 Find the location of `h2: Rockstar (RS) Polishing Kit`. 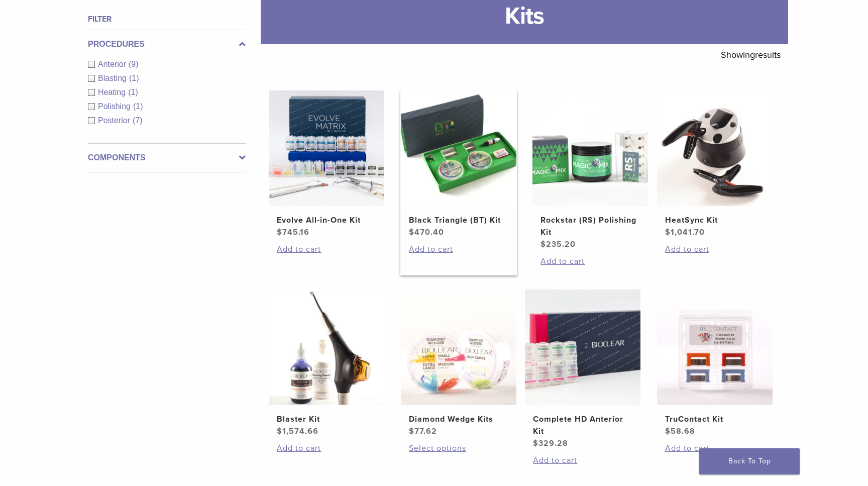

h2: Rockstar (RS) Polishing Kit is located at coordinates (590, 226).